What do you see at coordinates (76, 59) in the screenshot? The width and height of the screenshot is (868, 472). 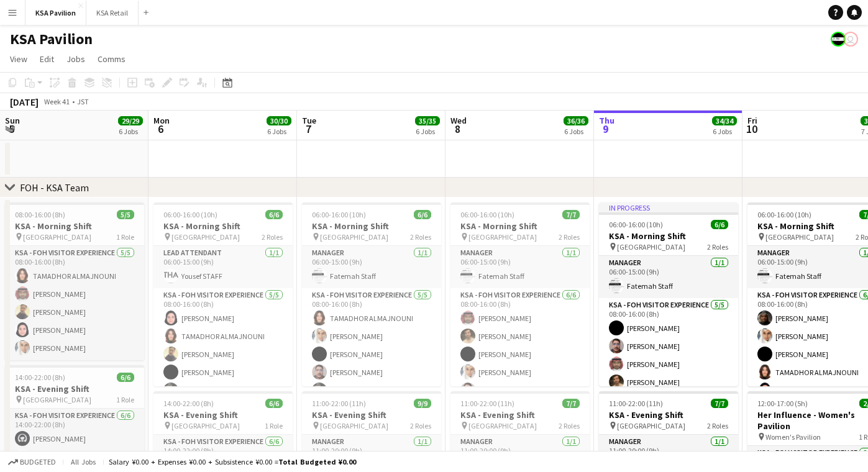 I see `a: Jobs` at bounding box center [76, 59].